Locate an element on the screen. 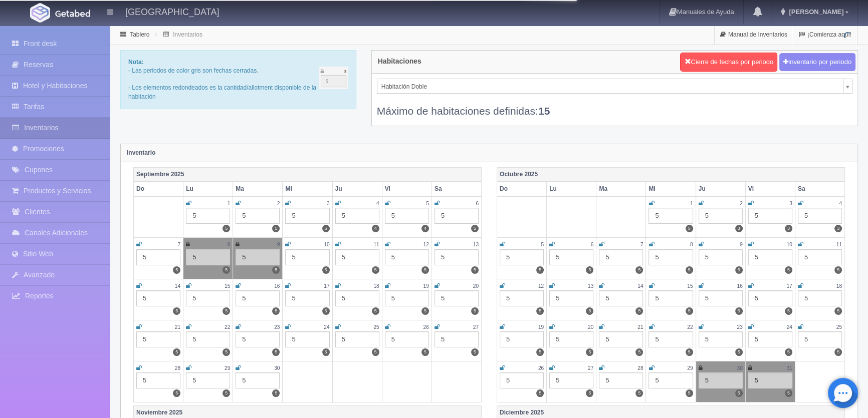 The width and height of the screenshot is (868, 418). div: Máximo de habitaciones definidas: is located at coordinates (614, 106).